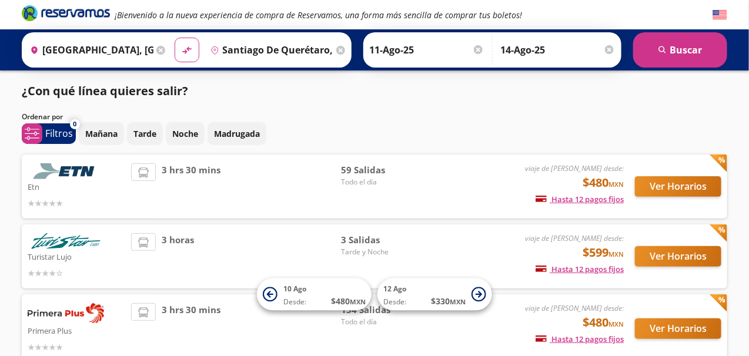 This screenshot has width=749, height=356. Describe the element at coordinates (66, 313) in the screenshot. I see `img: Primera Plus` at that location.